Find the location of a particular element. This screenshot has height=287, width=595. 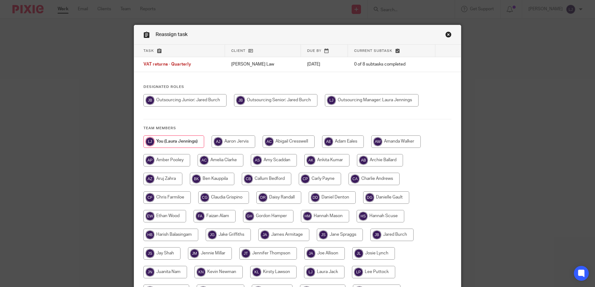

span: Client is located at coordinates (238, 51).